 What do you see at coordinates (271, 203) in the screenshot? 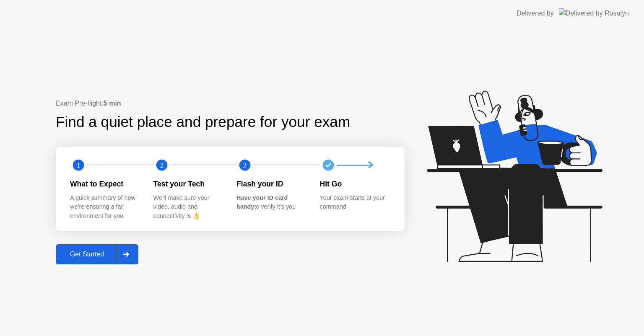
I see `div: to verify it’s you` at bounding box center [271, 203].